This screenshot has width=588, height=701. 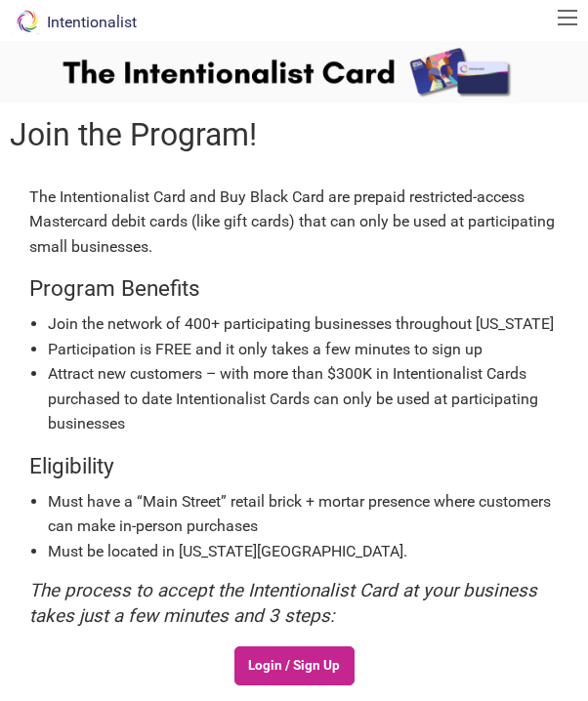 What do you see at coordinates (294, 135) in the screenshot?
I see `h1: Join the Program!` at bounding box center [294, 135].